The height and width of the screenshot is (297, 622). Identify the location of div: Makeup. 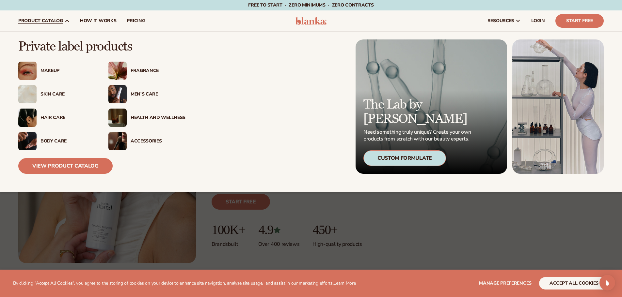
(68, 71).